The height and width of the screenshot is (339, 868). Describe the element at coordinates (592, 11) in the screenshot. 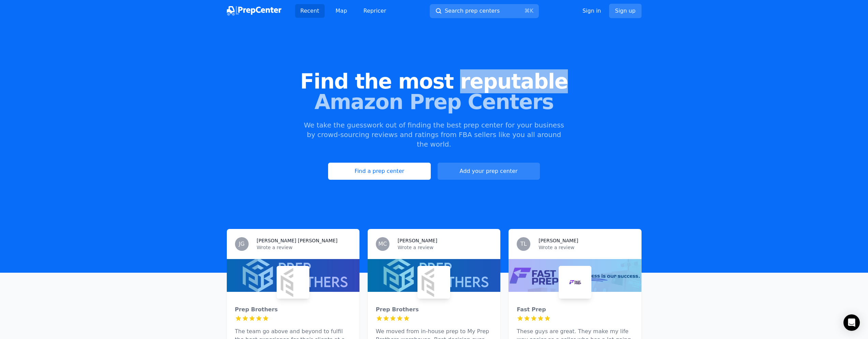

I see `a: Sign in` at that location.